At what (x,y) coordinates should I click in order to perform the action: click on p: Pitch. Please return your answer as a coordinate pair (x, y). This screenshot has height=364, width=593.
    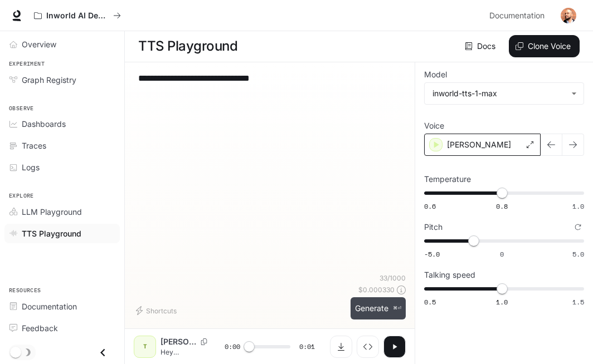
    Looking at the image, I should click on (433, 227).